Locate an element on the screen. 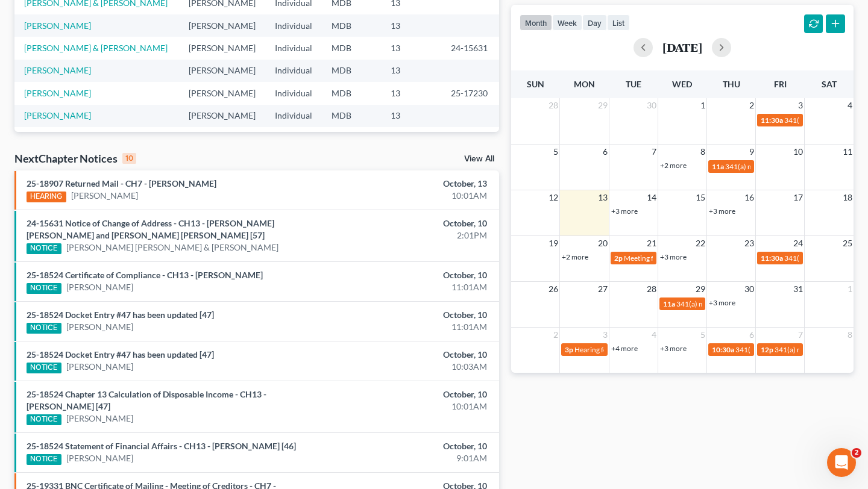  span: Sun is located at coordinates (535, 84).